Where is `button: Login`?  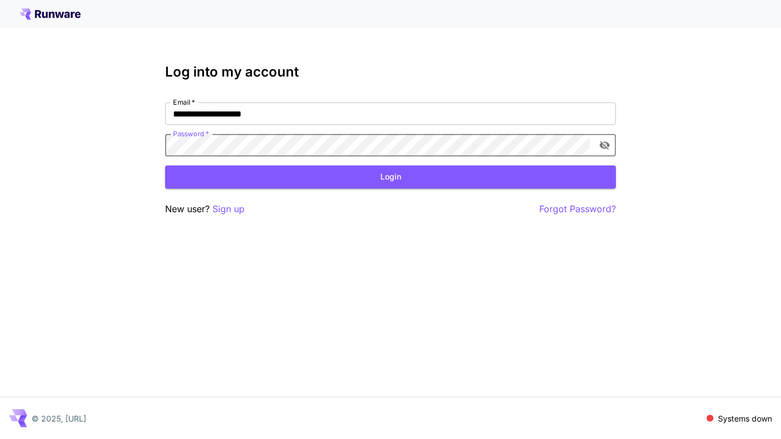
button: Login is located at coordinates (390, 177).